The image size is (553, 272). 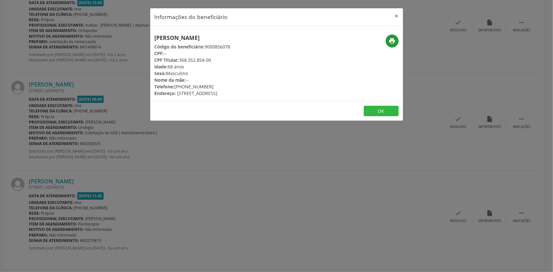 What do you see at coordinates (191, 17) in the screenshot?
I see `h5: Informações do beneficiário` at bounding box center [191, 17].